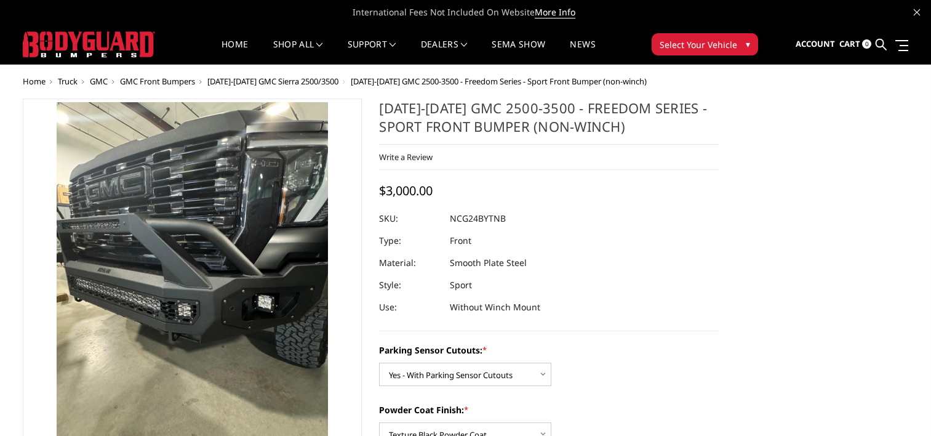 The width and height of the screenshot is (931, 436). I want to click on img: BODYGUARD BUMPERS, so click(89, 44).